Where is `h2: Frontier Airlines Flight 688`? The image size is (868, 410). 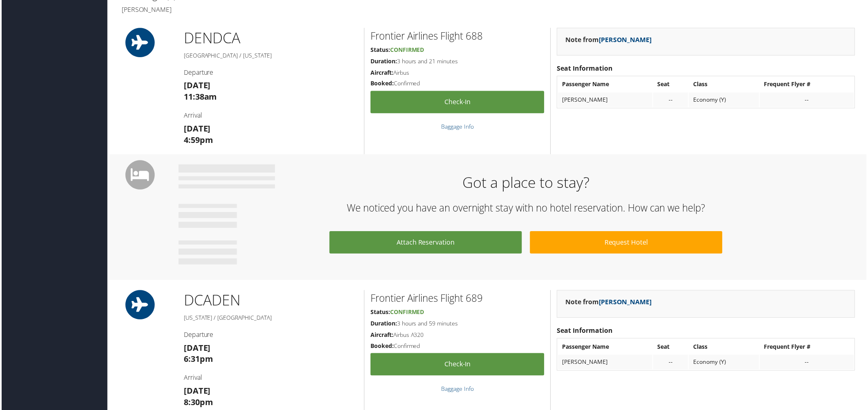 h2: Frontier Airlines Flight 688 is located at coordinates (457, 36).